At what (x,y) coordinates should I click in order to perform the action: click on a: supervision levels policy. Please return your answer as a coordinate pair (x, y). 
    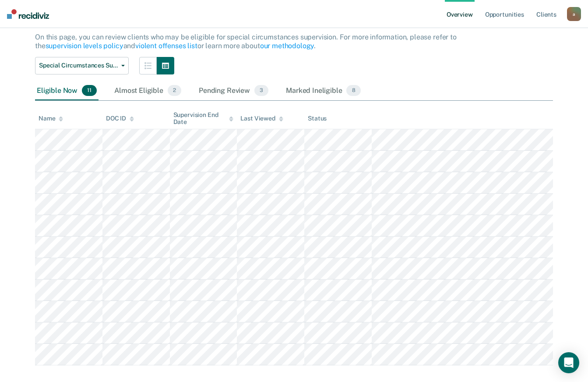
    Looking at the image, I should click on (85, 45).